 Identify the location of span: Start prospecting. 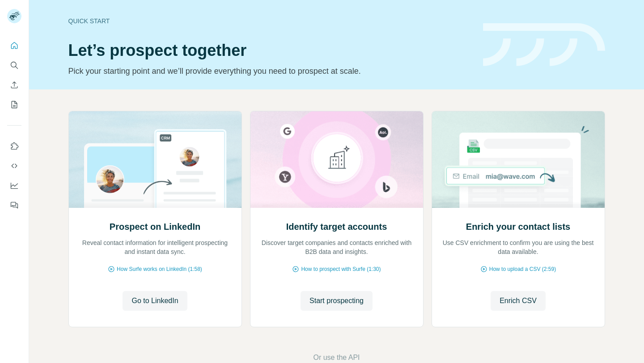
(337, 301).